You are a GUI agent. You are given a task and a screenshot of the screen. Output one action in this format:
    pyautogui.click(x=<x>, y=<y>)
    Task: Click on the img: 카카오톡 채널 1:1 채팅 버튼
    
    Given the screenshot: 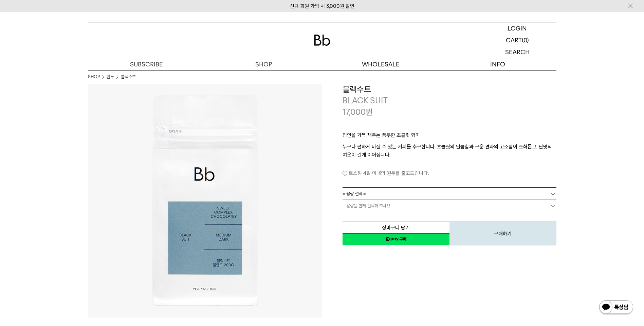 What is the action you would take?
    pyautogui.click(x=617, y=308)
    